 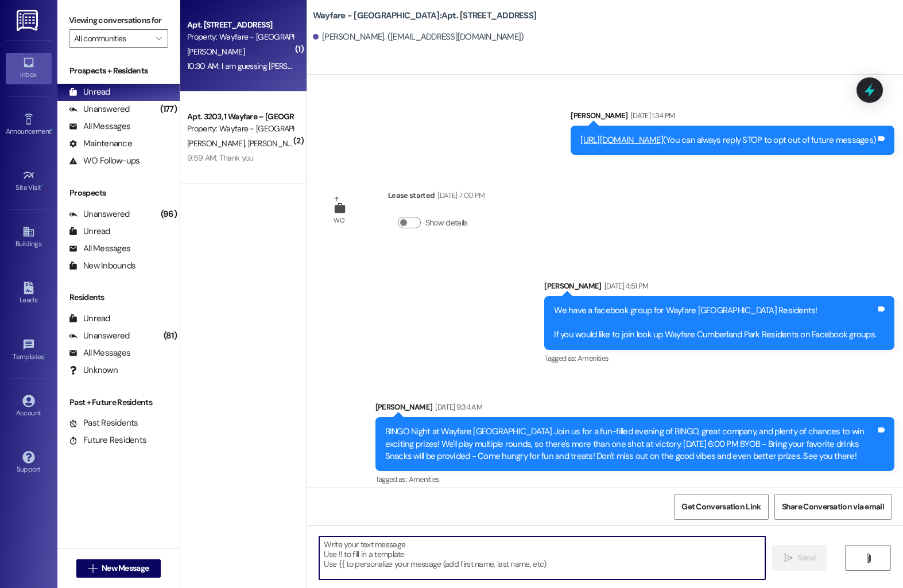 I want to click on span: New Message, so click(x=125, y=568).